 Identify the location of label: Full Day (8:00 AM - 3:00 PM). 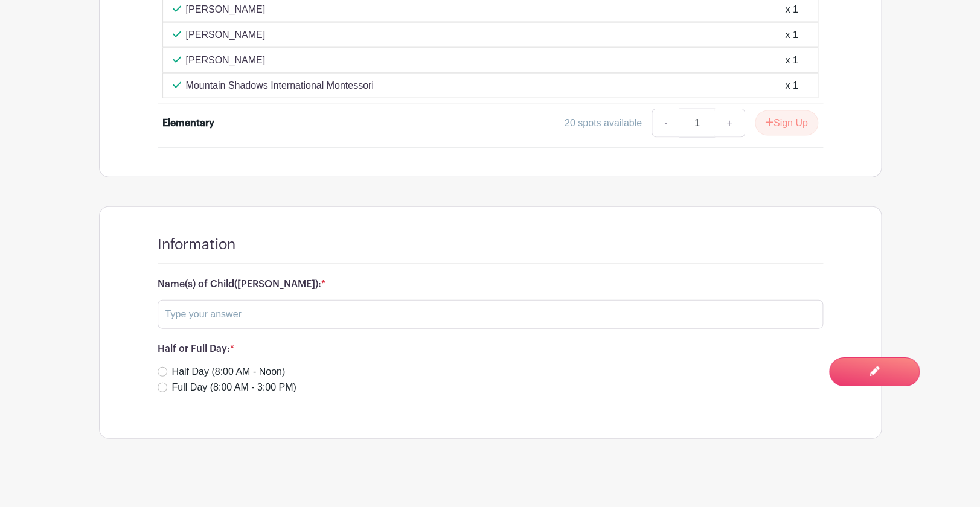
(234, 387).